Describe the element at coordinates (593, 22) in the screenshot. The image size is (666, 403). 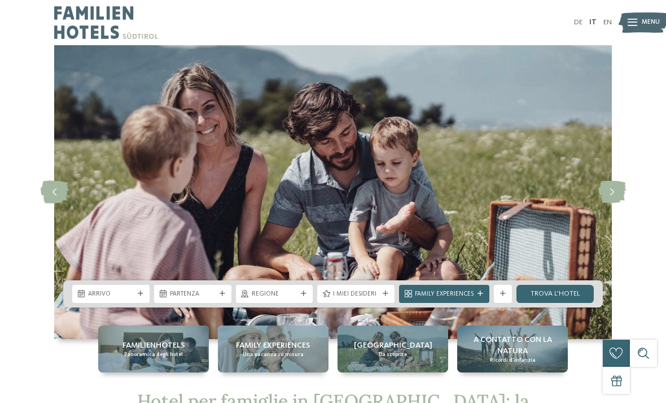
I see `a: IT` at that location.